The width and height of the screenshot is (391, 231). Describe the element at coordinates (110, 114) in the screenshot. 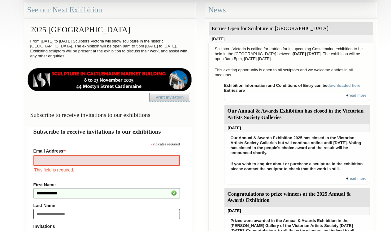

I see `h3: Subscribe to receive invitations to our exhibitions` at that location.